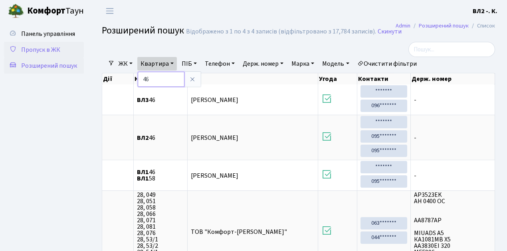 The height and width of the screenshot is (251, 507). Describe the element at coordinates (253, 79) in the screenshot. I see `th: ПІБ` at that location.